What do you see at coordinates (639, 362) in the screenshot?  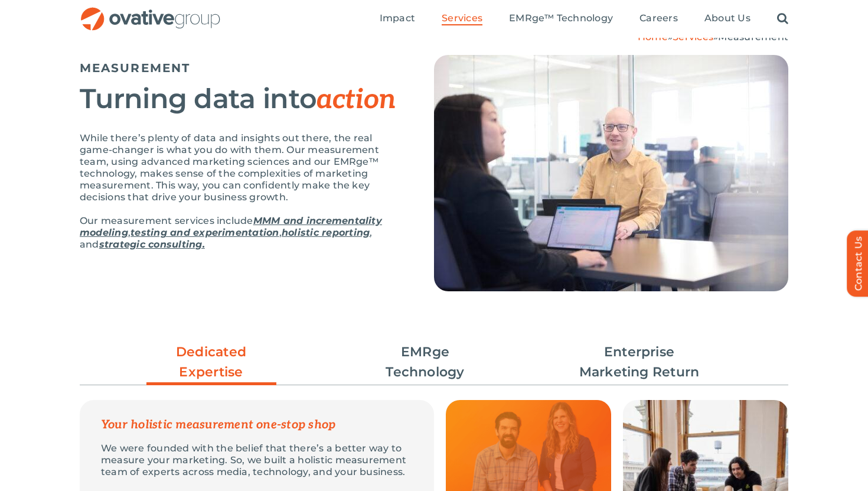 I see `a: Enterprise Marketing Return` at bounding box center [639, 362].